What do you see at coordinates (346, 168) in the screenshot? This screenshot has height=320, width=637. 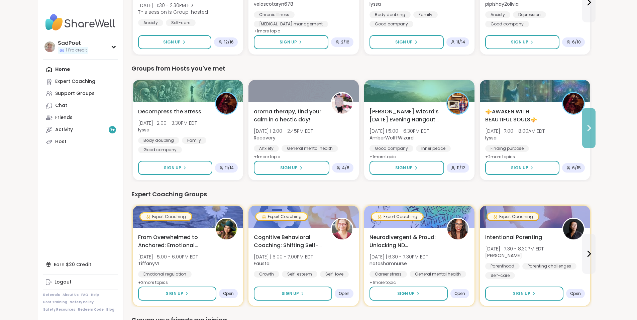 I see `span: 4 / 8` at bounding box center [346, 168].